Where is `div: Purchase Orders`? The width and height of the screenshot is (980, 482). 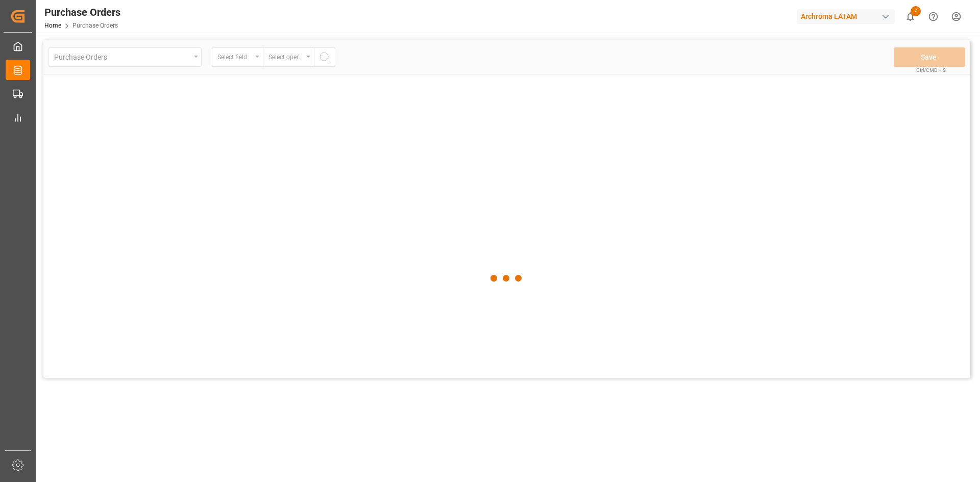 div: Purchase Orders is located at coordinates (82, 13).